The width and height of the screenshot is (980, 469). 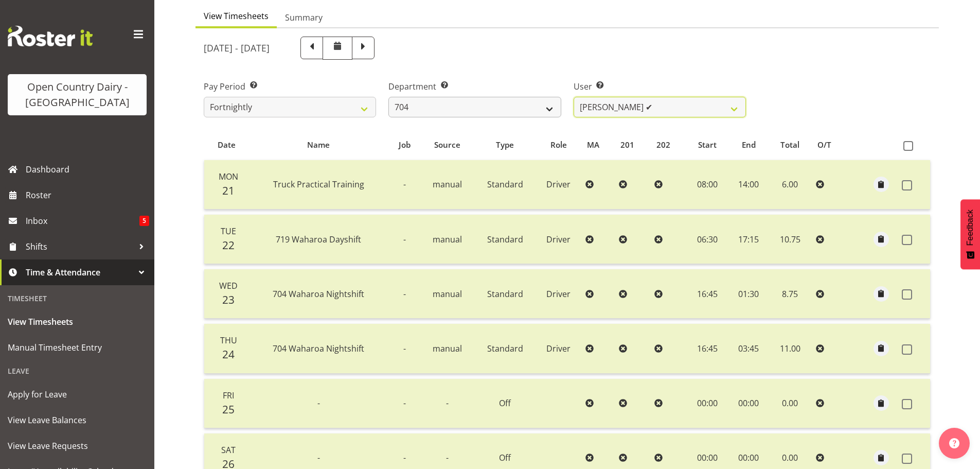 I want to click on span: Wed, so click(x=228, y=286).